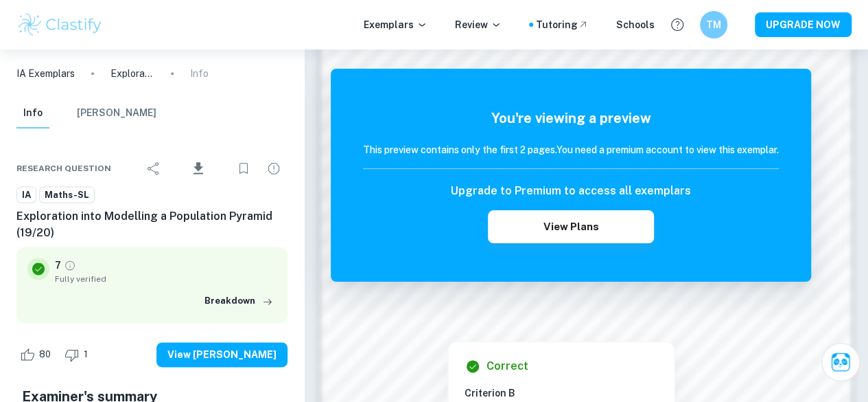 The width and height of the screenshot is (868, 402). What do you see at coordinates (67, 195) in the screenshot?
I see `span: Maths-SL` at bounding box center [67, 195].